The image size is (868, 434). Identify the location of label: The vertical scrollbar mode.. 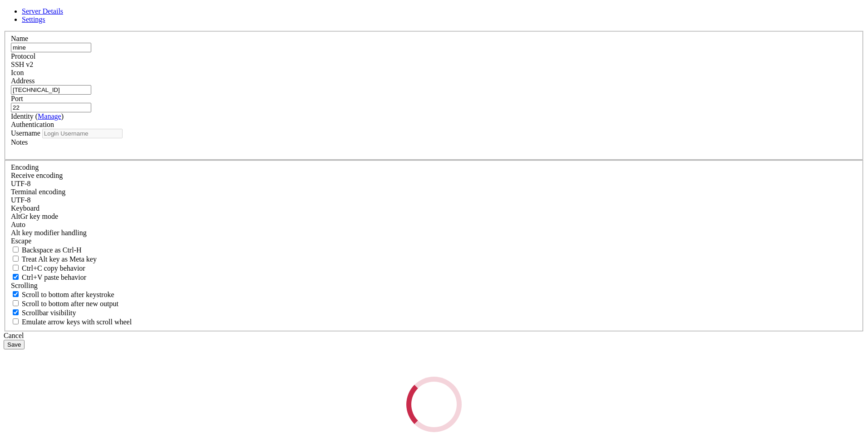
(44, 312).